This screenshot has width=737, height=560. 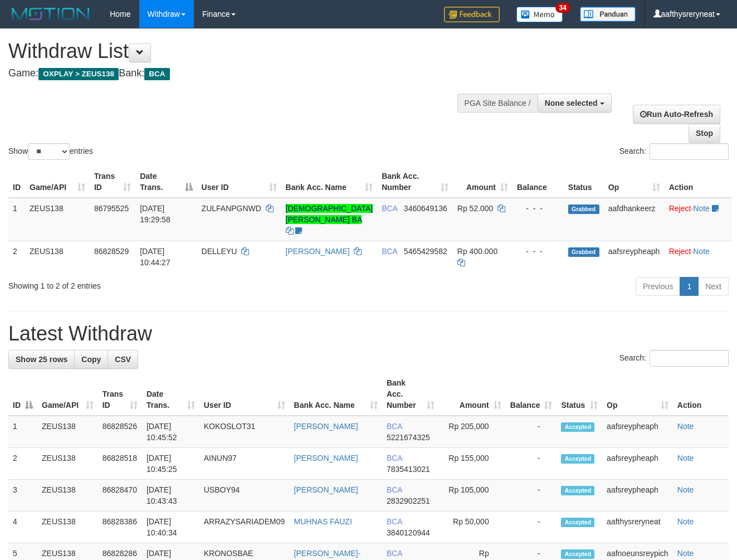 I want to click on a: Run Auto-Refresh, so click(x=676, y=114).